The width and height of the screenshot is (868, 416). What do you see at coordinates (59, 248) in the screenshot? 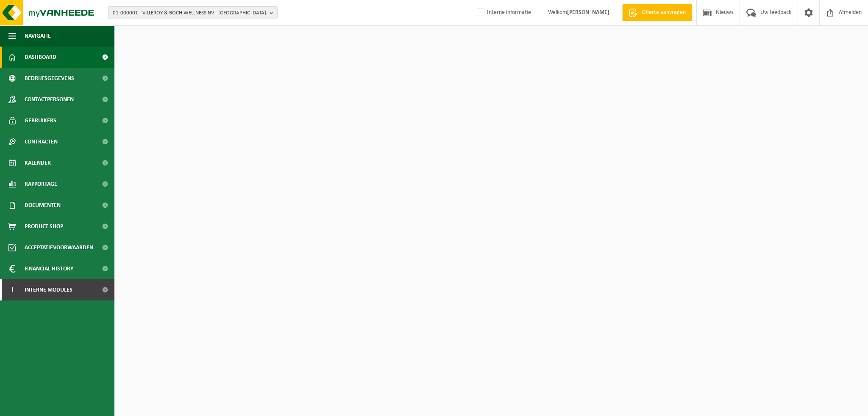
I see `span: Acceptatievoorwaarden` at bounding box center [59, 248].